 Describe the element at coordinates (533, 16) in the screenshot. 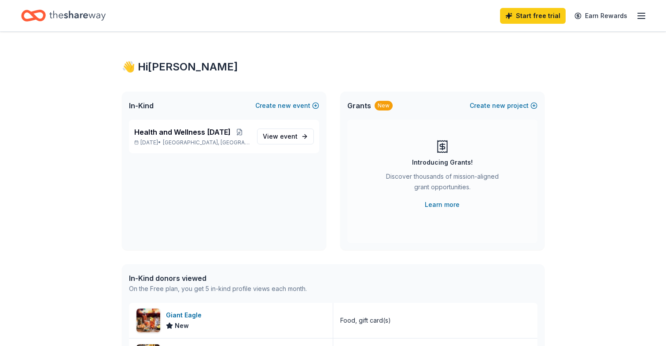

I see `a: Start free trial` at that location.